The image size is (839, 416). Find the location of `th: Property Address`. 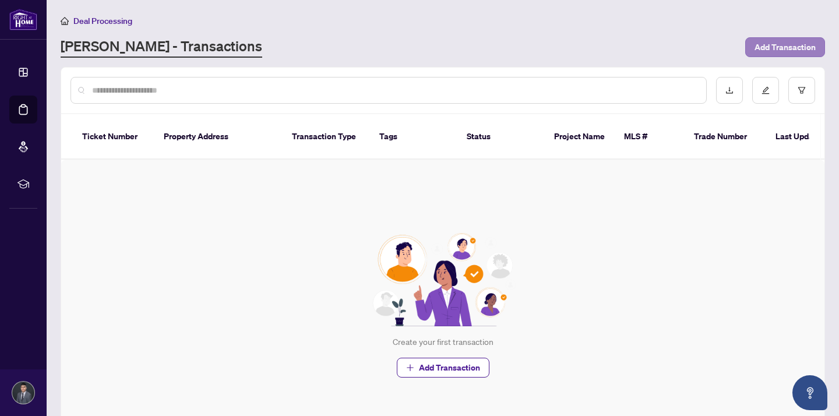

th: Property Address is located at coordinates (218, 137).